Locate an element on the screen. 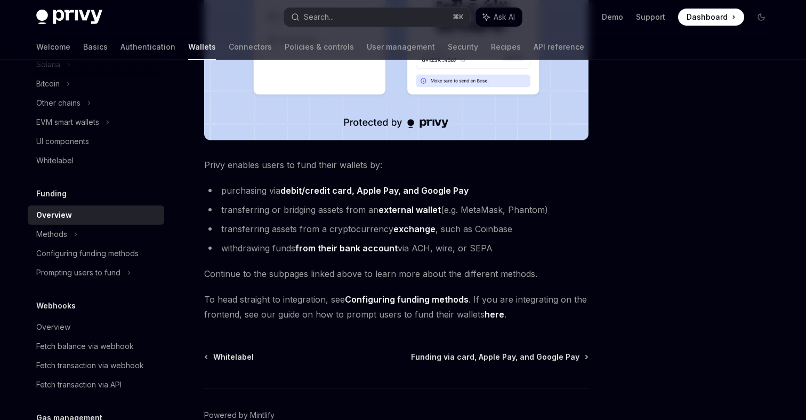 The image size is (806, 420). span: To head straight to integration, see . If you are integrating on the frontend, see our guide on h... is located at coordinates (396, 307).